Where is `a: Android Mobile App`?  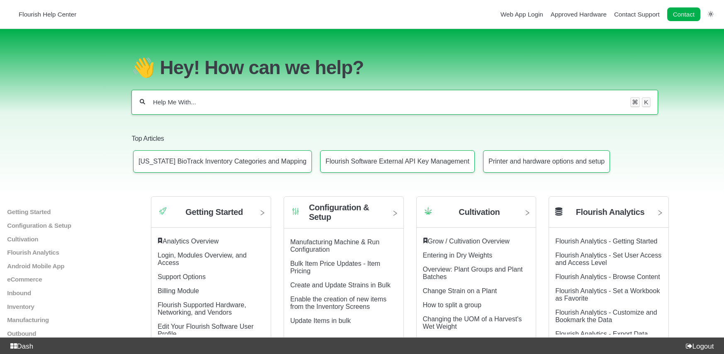
a: Android Mobile App is located at coordinates (65, 266).